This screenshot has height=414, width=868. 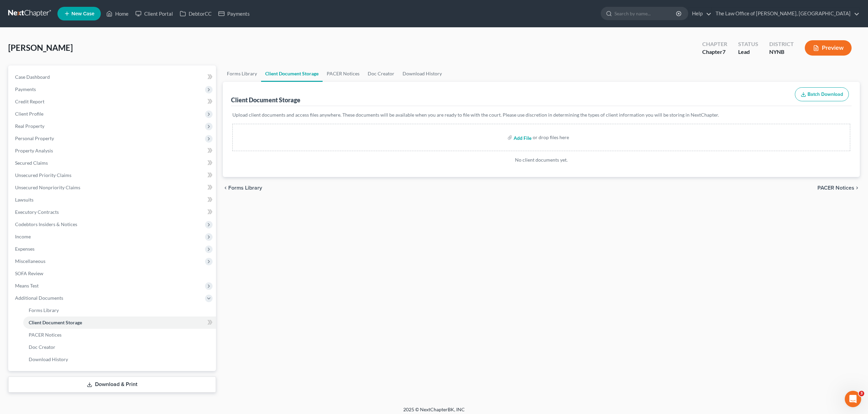 What do you see at coordinates (551, 137) in the screenshot?
I see `div: or drop files here` at bounding box center [551, 137].